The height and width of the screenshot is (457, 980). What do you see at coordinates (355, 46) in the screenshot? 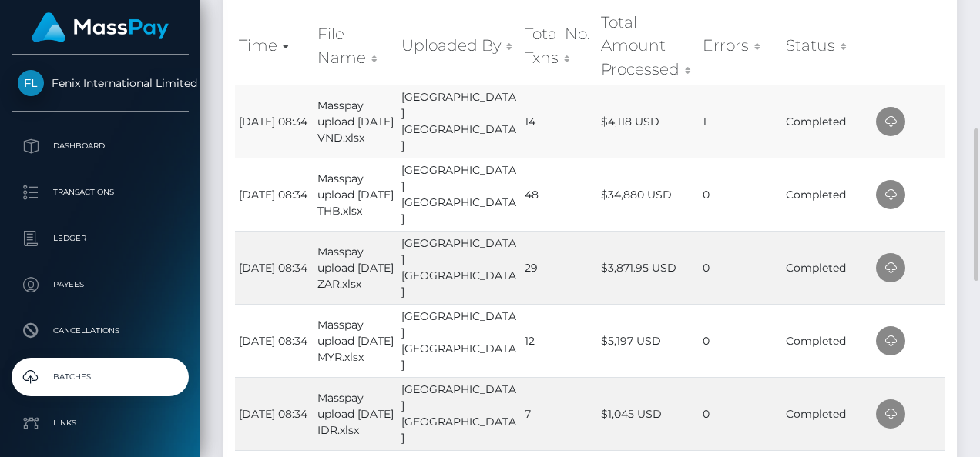
I see `th: File Name: activate to sort column ascending` at bounding box center [355, 46].